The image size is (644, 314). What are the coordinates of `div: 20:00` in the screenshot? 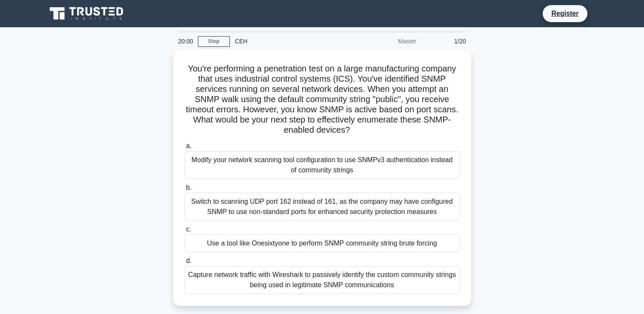 It's located at (186, 41).